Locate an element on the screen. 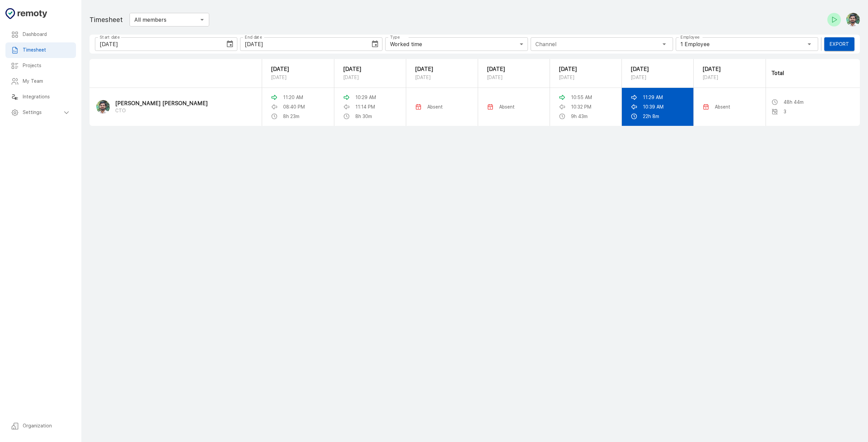 Image resolution: width=868 pixels, height=442 pixels. button: Muhammed Afsal Villan is located at coordinates (852, 20).